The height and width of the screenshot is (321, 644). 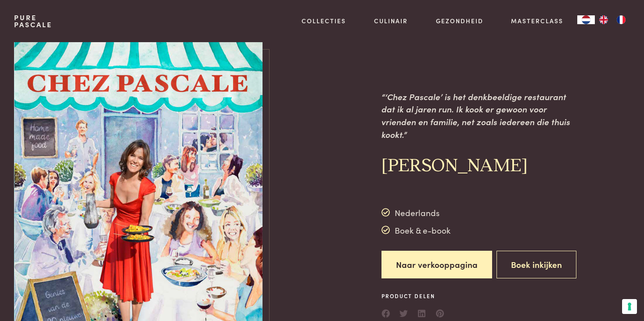 I want to click on a: NL, so click(x=586, y=20).